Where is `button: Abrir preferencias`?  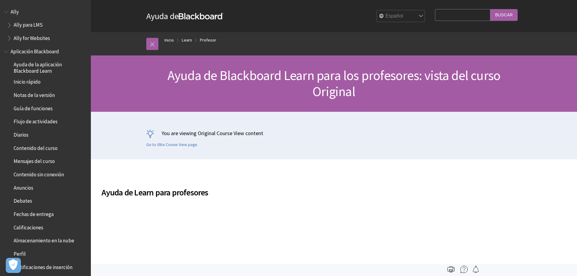
button: Abrir preferencias is located at coordinates (13, 265).